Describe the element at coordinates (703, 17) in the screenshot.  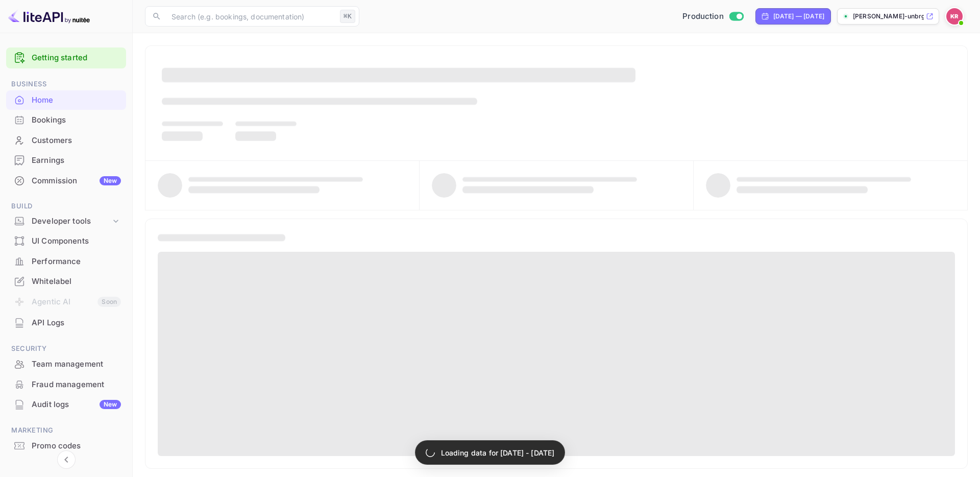
I see `span: Production` at that location.